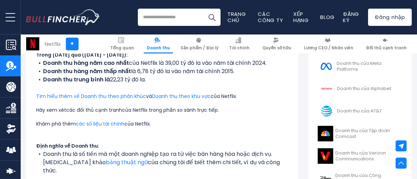  What do you see at coordinates (271, 17) in the screenshot?
I see `a: Các công ty` at bounding box center [271, 17].